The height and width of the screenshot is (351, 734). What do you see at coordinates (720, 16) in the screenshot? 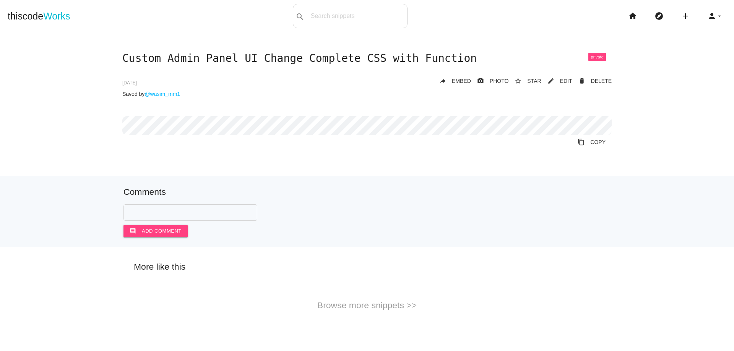
I see `i: arrow_drop_down` at bounding box center [720, 16].